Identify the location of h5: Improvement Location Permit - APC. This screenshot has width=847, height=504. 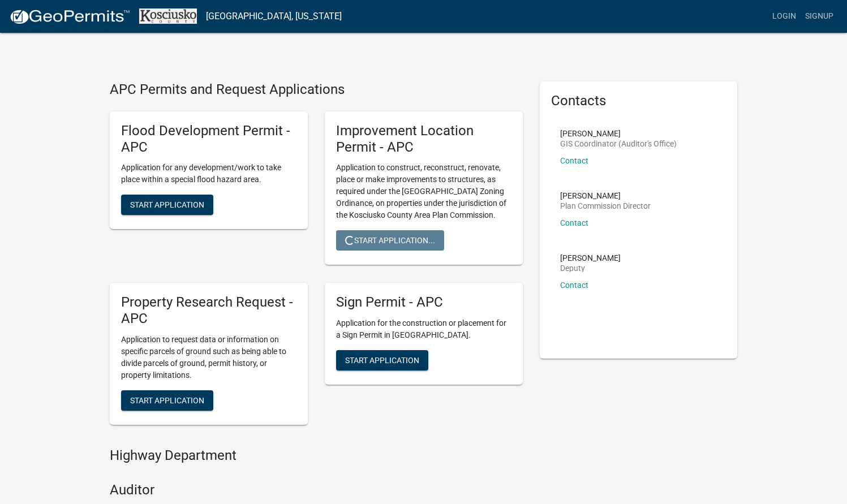
(424, 139).